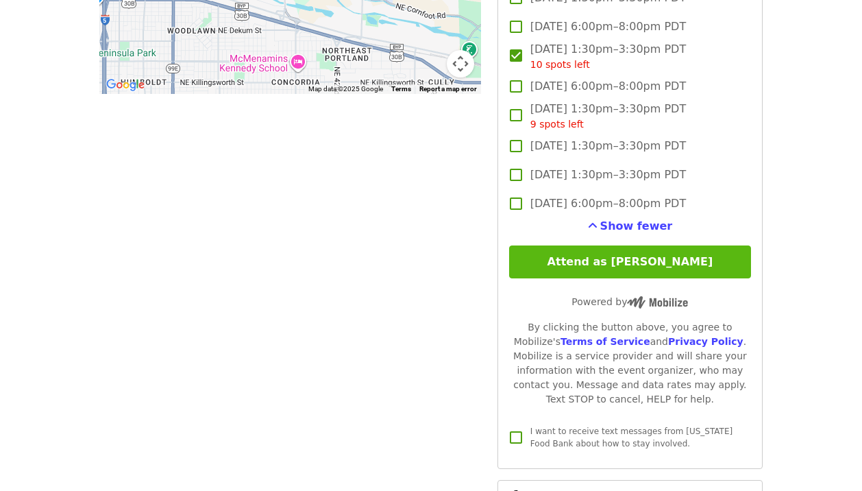 Image resolution: width=862 pixels, height=491 pixels. Describe the element at coordinates (125, 85) in the screenshot. I see `img: Google` at that location.